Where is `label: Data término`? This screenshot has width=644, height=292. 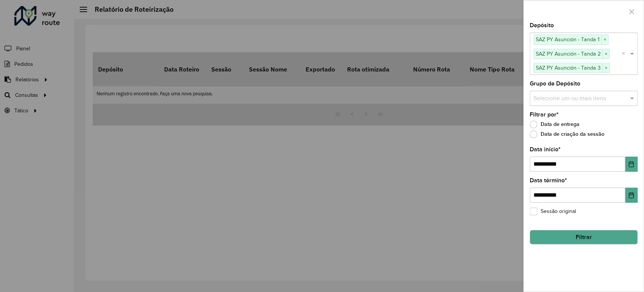 label: Data término is located at coordinates (549, 180).